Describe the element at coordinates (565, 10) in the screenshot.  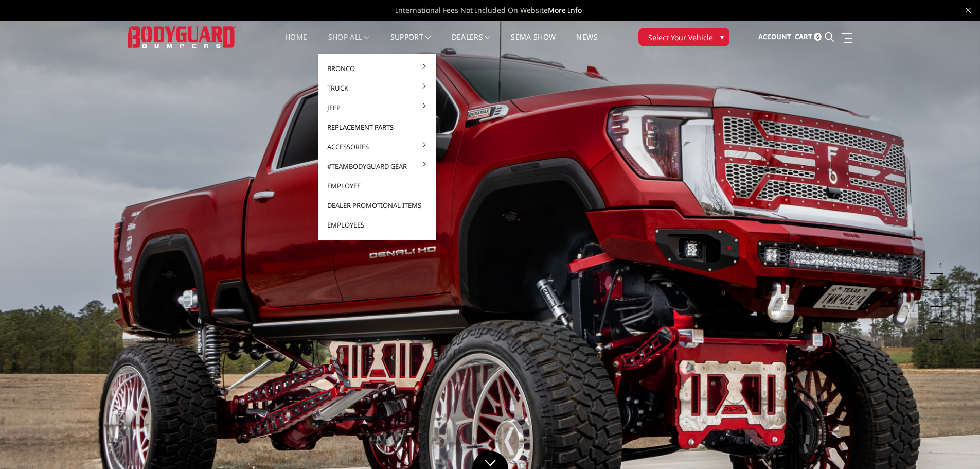
I see `a: More Info` at that location.